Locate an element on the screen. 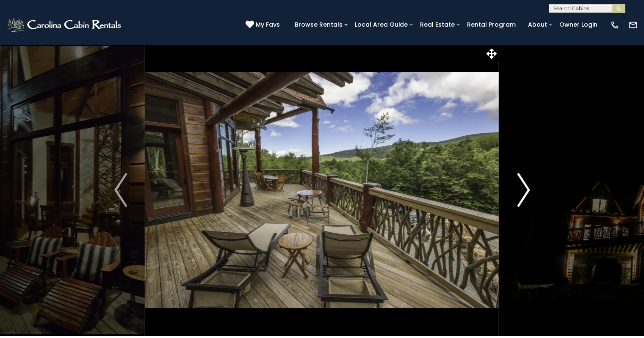 The width and height of the screenshot is (644, 338). a: Rental Program is located at coordinates (491, 25).